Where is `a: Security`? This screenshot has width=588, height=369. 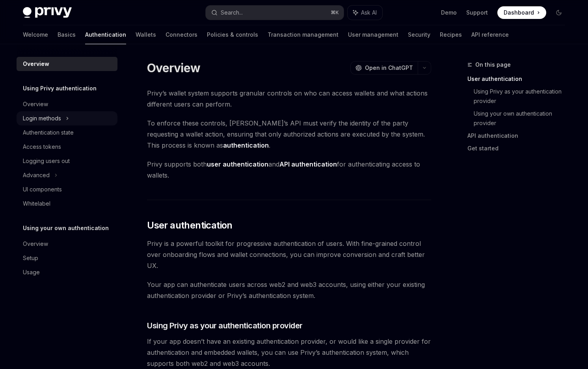
a: Security is located at coordinates (419, 35).